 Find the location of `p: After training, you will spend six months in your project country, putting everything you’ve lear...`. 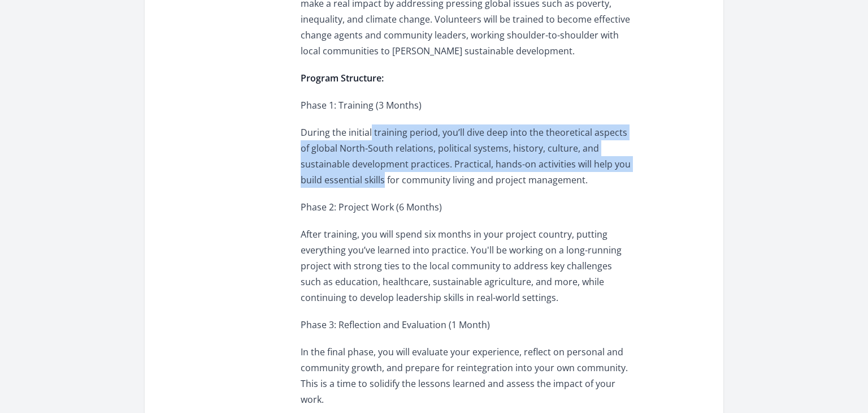

p: After training, you will spend six months in your project country, putting everything you’ve lear... is located at coordinates (465, 266).